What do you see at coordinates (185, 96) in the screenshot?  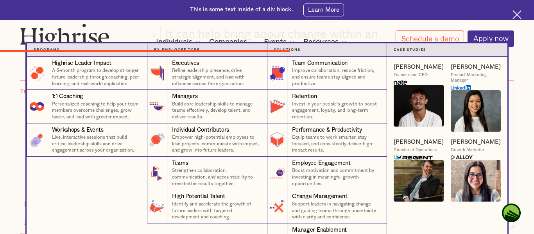 I see `div: Managers` at bounding box center [185, 96].